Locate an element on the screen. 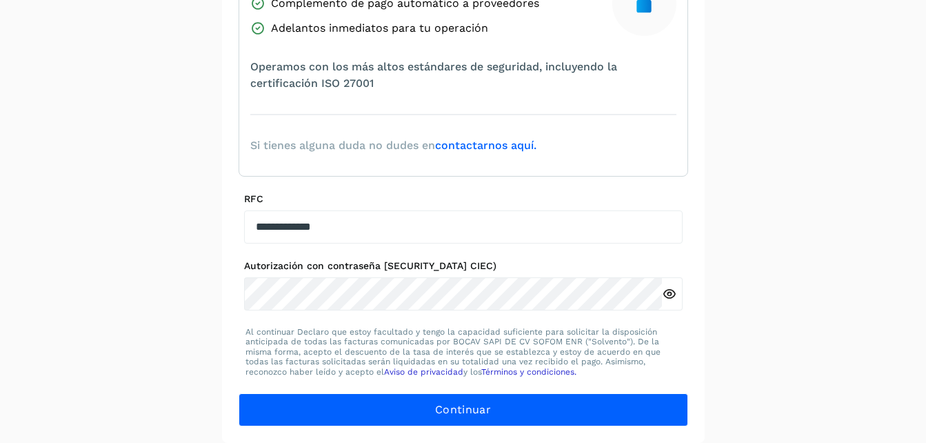 Image resolution: width=926 pixels, height=443 pixels. p: Al continuar Declaro que estoy facultado y tengo la capacidad suficiente para solicitar la dispos... is located at coordinates (464, 352).